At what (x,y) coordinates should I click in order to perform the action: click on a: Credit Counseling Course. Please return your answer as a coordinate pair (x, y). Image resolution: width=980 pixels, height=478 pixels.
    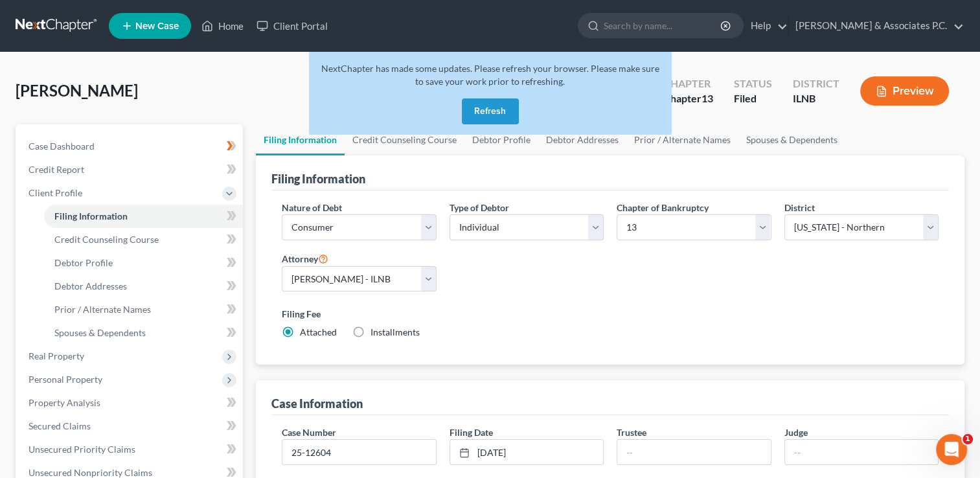
    Looking at the image, I should click on (143, 239).